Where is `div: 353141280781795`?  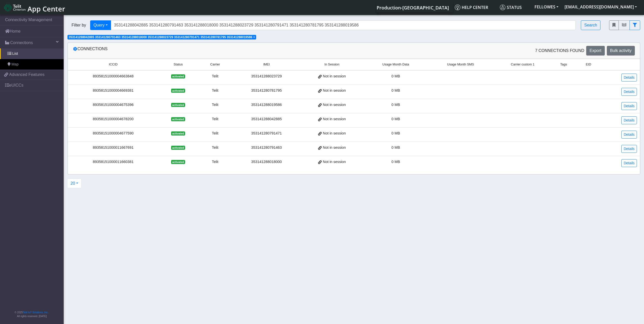
div: 353141280781795 is located at coordinates (267, 91).